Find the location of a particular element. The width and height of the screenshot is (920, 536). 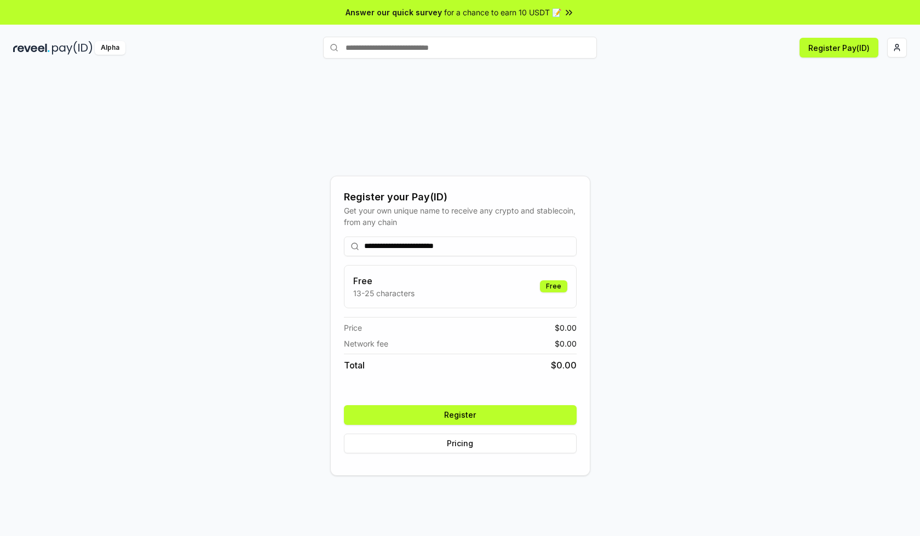

div: Get your own unique name to receive any crypto and stablecoin, from any chain is located at coordinates (460, 216).